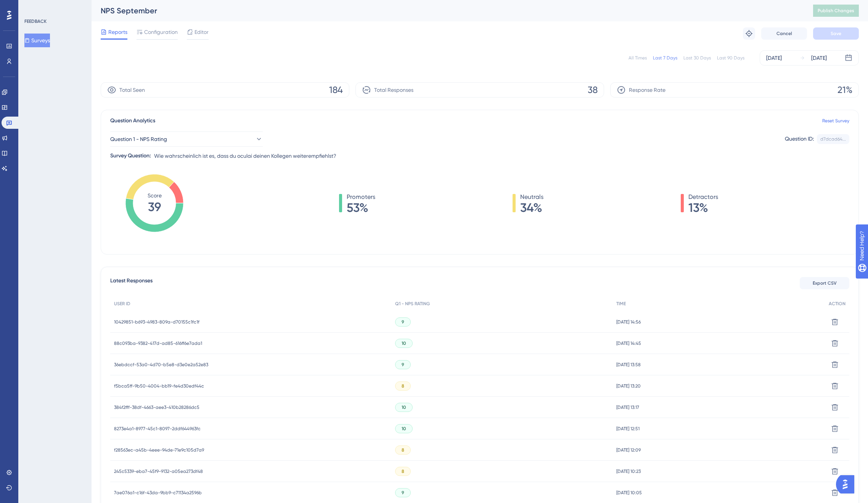 The width and height of the screenshot is (868, 503). Describe the element at coordinates (139, 139) in the screenshot. I see `span: Question 1 - NPS Rating` at that location.